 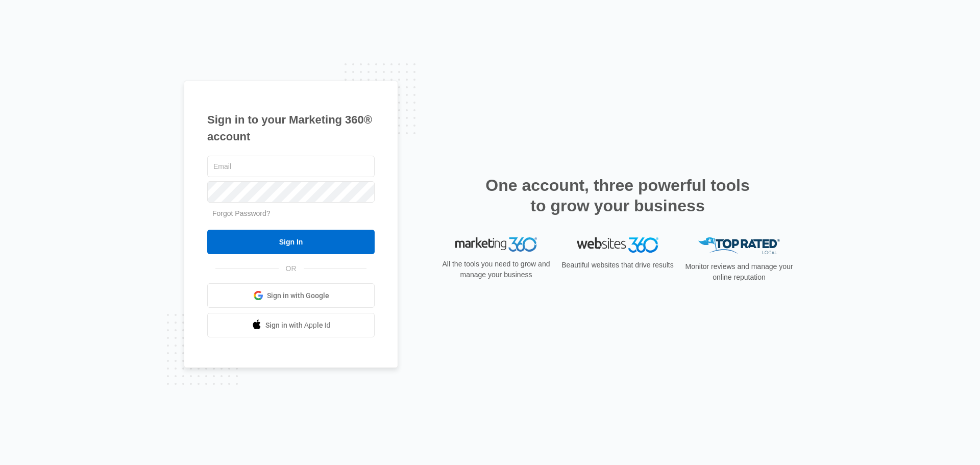 What do you see at coordinates (291, 128) in the screenshot?
I see `h1: Sign in to your Marketing 360® account` at bounding box center [291, 128].